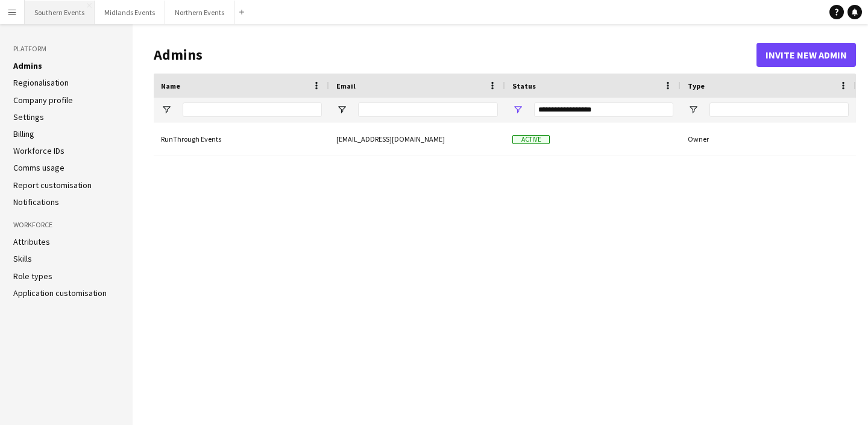  What do you see at coordinates (696, 85) in the screenshot?
I see `span: Type` at bounding box center [696, 85].